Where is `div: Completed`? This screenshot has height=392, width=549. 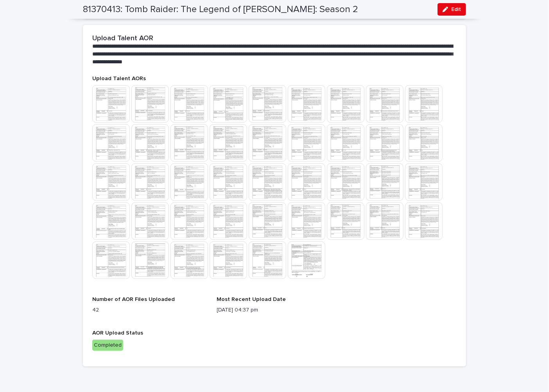 div: Completed is located at coordinates (107, 345).